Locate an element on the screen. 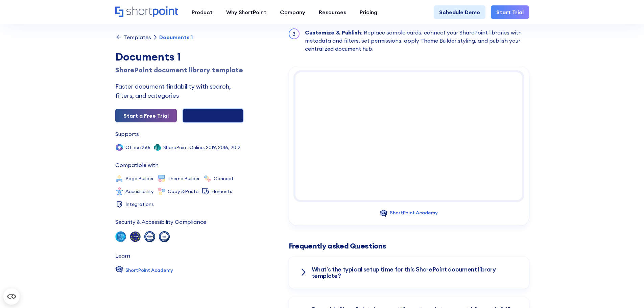 This screenshot has height=308, width=644. div: Integrations is located at coordinates (140, 204).